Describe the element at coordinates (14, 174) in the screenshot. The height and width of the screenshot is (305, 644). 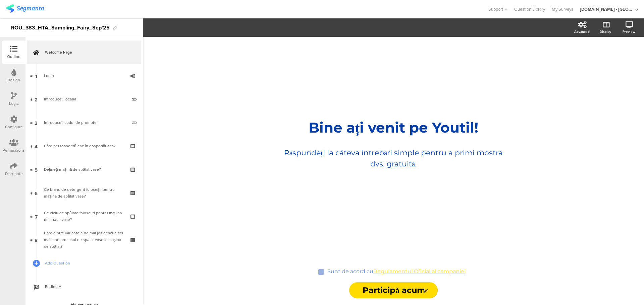
I see `div: Distribute` at that location.